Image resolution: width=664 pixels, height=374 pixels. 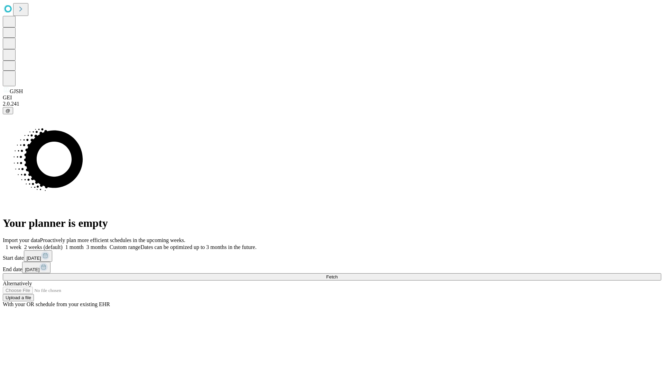 What do you see at coordinates (125, 247) in the screenshot?
I see `span: Custom range` at bounding box center [125, 247].